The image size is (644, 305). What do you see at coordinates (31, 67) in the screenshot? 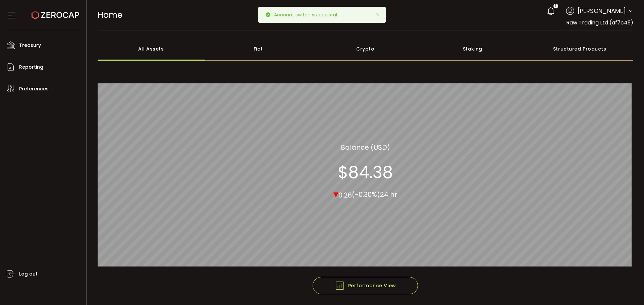
I see `span: Reporting` at bounding box center [31, 67].